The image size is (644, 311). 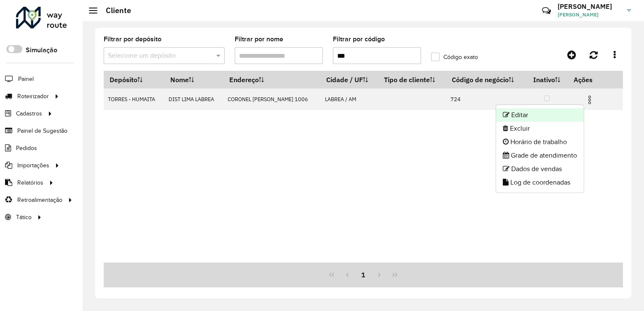 What do you see at coordinates (539, 169) in the screenshot?
I see `li: Dados de vendas` at bounding box center [539, 169].